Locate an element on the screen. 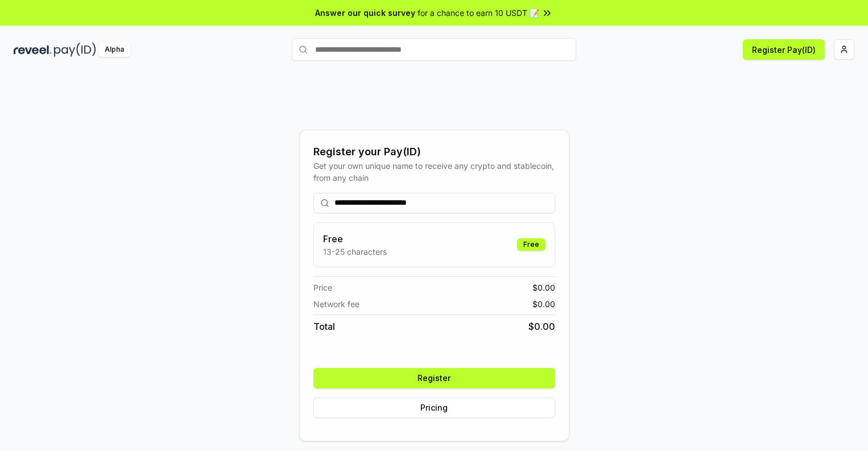 Image resolution: width=868 pixels, height=451 pixels. h3: Free is located at coordinates (355, 239).